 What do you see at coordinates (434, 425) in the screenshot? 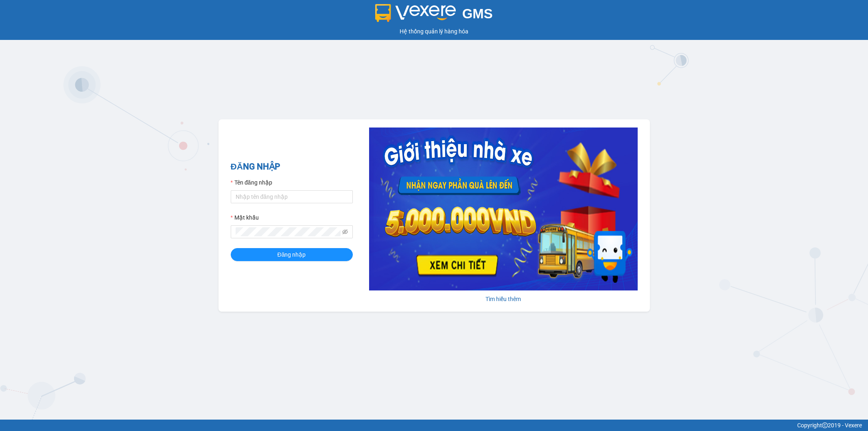
I see `div: Copyright 2019 - Vexere` at bounding box center [434, 425].